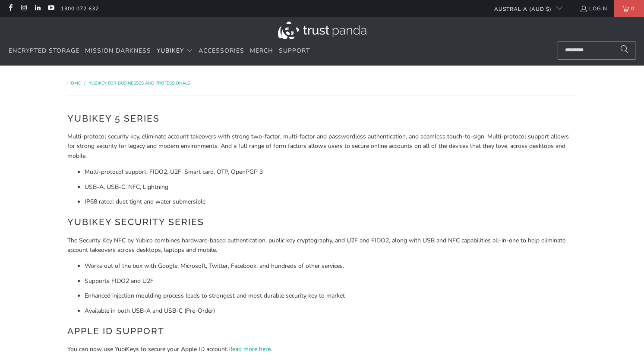  I want to click on p: You can now use YubiKeys to secure your Apple ID account. ., so click(322, 350).